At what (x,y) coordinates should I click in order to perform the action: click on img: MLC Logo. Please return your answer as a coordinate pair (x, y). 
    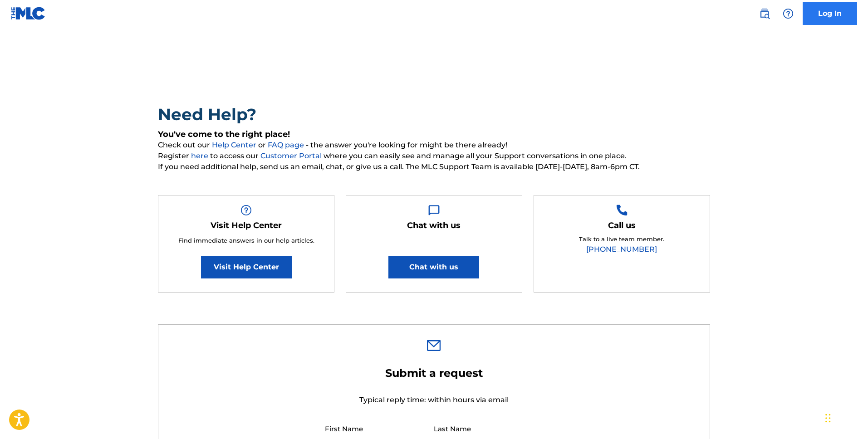
    Looking at the image, I should click on (28, 13).